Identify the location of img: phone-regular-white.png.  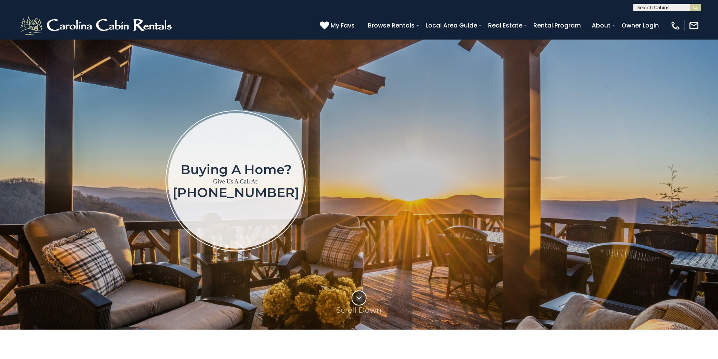
(676, 26).